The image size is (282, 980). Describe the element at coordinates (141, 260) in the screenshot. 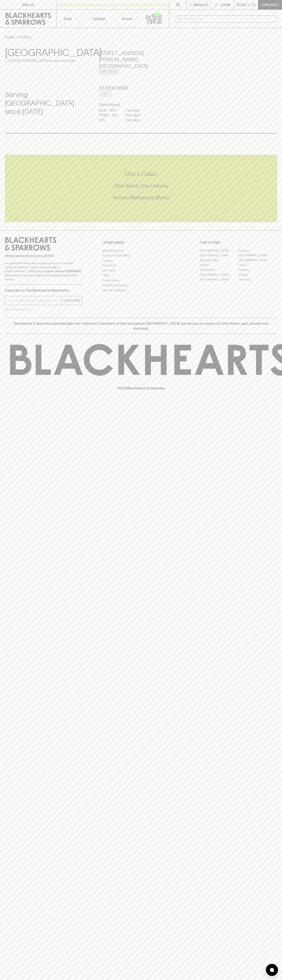

I see `a: Careers` at that location.